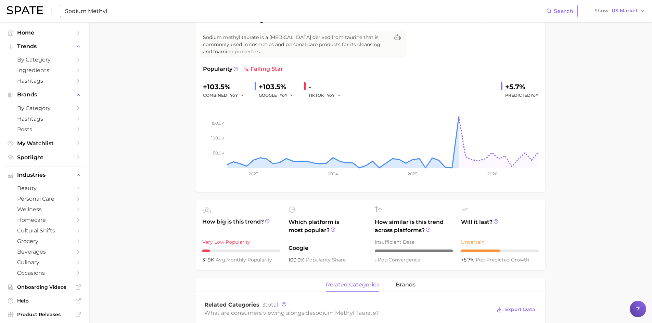 This screenshot has height=323, width=652. Describe the element at coordinates (25, 10) in the screenshot. I see `img: SPATE` at that location.